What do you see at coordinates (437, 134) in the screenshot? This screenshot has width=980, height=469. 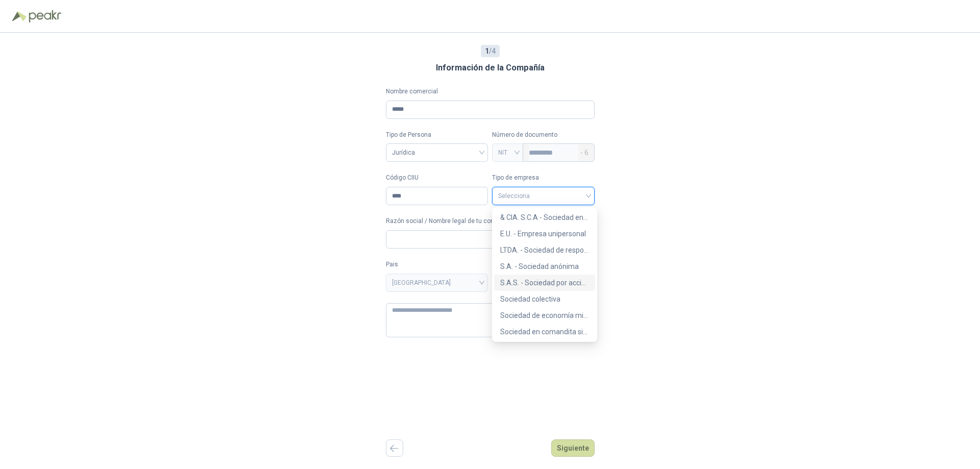 I see `label: Tipo de Persona` at bounding box center [437, 134].